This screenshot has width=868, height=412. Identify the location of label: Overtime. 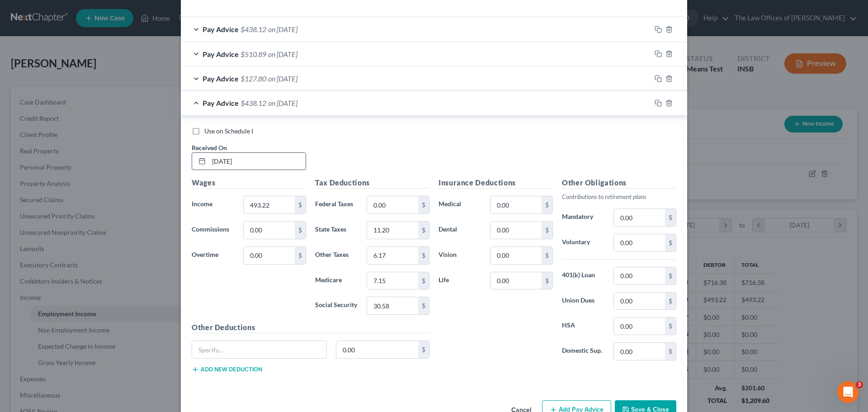
(213, 255).